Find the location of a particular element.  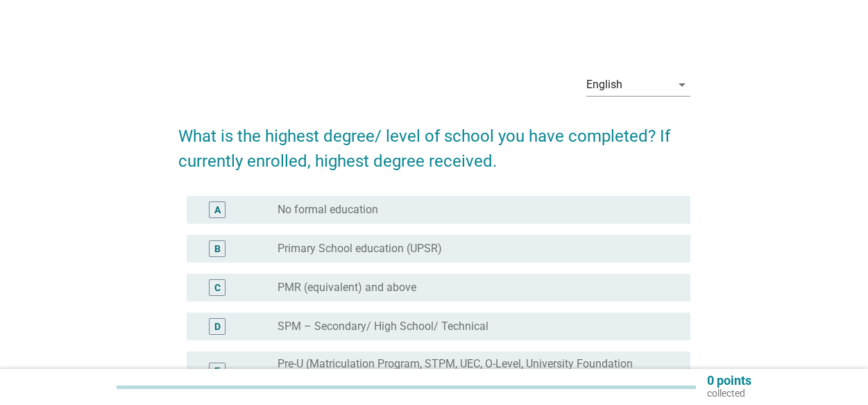

label: No formal education is located at coordinates (327, 209).